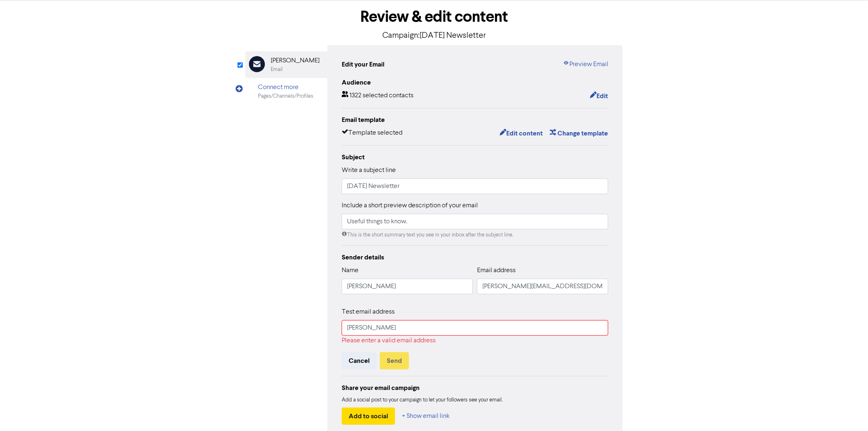  I want to click on div: Email, so click(276, 70).